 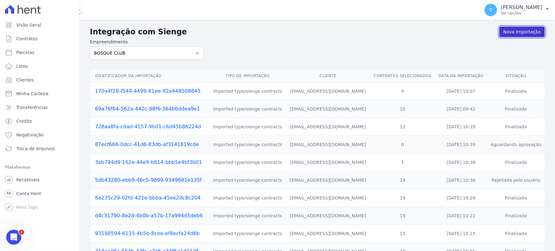 What do you see at coordinates (328, 76) in the screenshot?
I see `th: Cliente` at bounding box center [328, 76].